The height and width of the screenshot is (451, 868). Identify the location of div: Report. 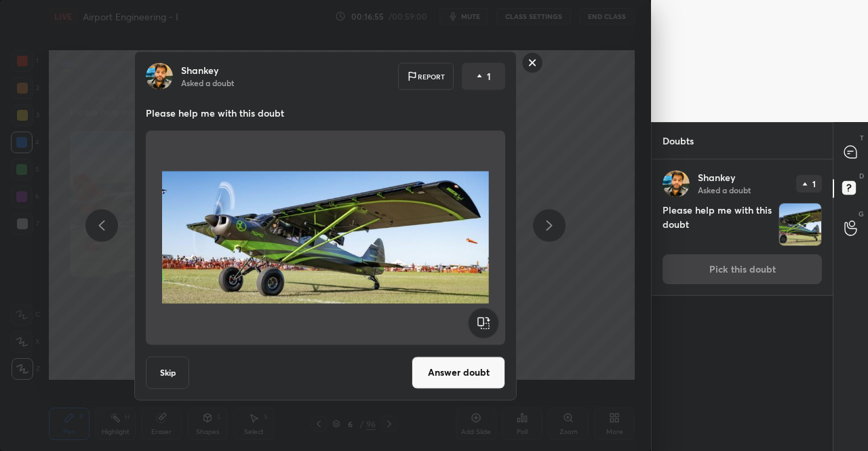
(426, 76).